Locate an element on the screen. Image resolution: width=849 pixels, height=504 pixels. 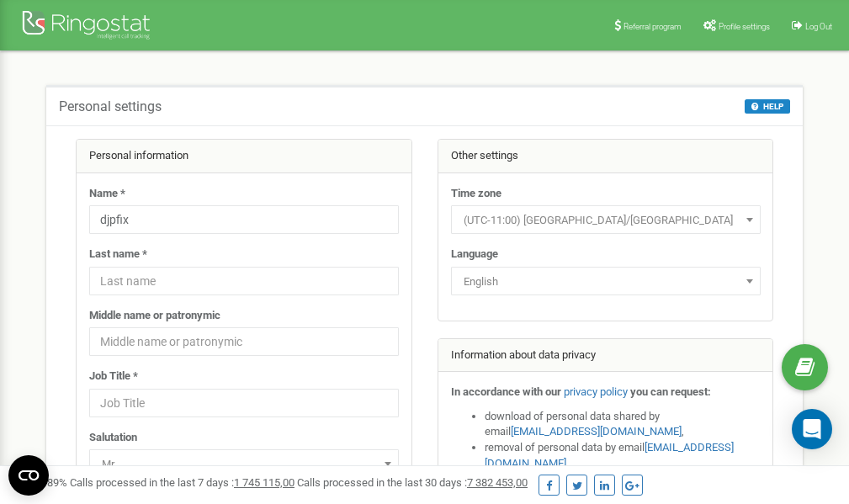
label: Salutation is located at coordinates (113, 437).